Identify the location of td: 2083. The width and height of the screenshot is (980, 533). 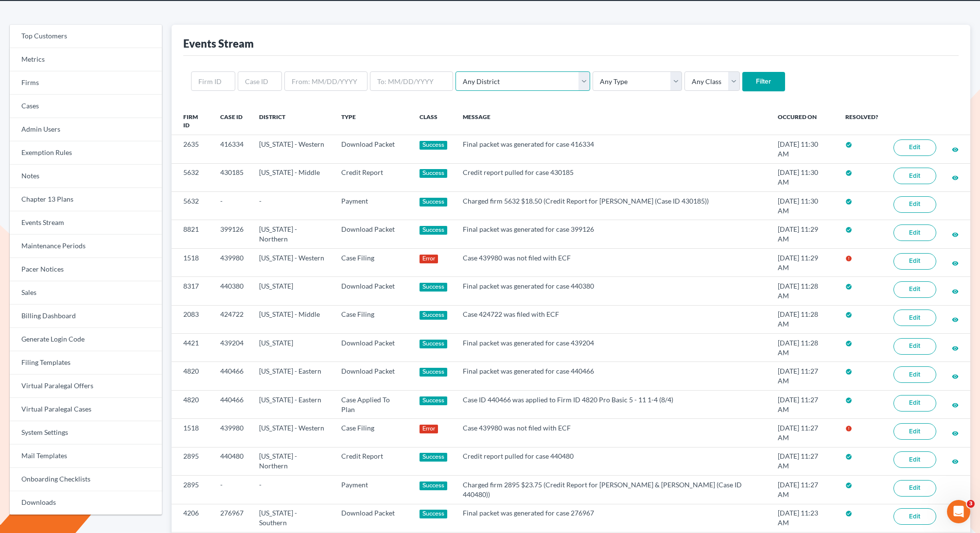
(192, 319).